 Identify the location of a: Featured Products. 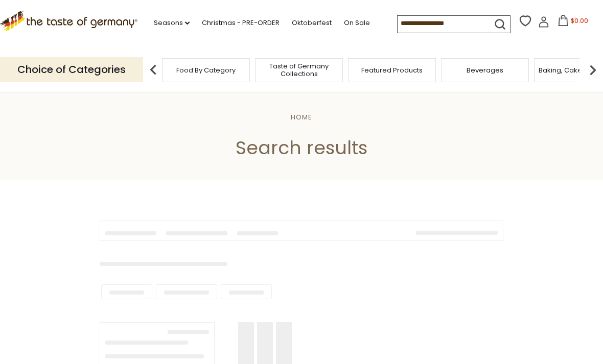
(392, 70).